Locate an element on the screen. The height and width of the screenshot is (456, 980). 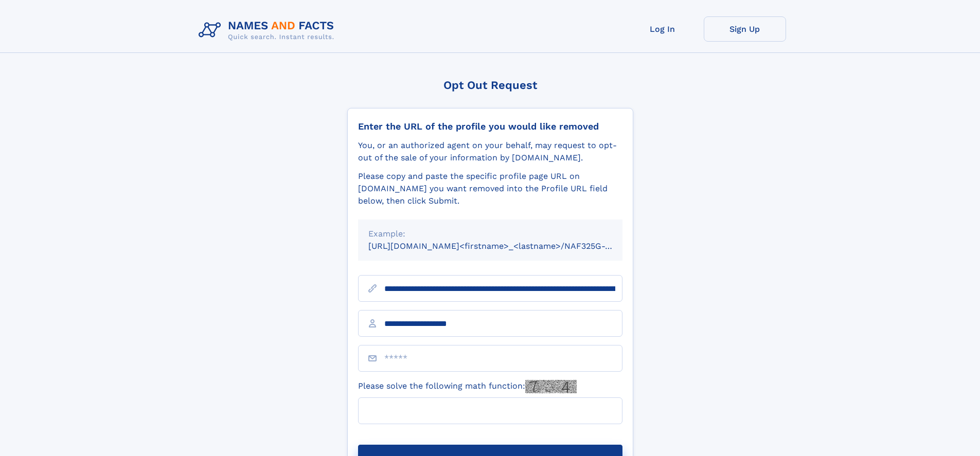
label: Please solve the following math function: is located at coordinates (467, 387).